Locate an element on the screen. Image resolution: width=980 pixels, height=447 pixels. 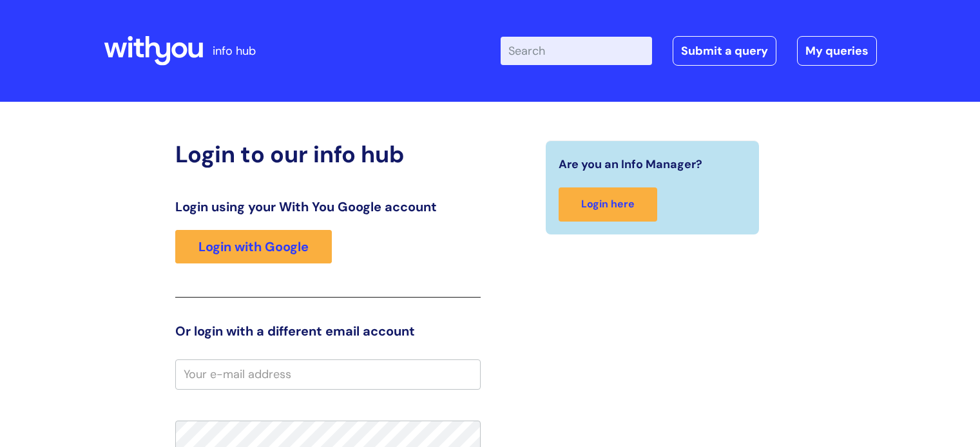
a: Login with Google is located at coordinates (253, 247).